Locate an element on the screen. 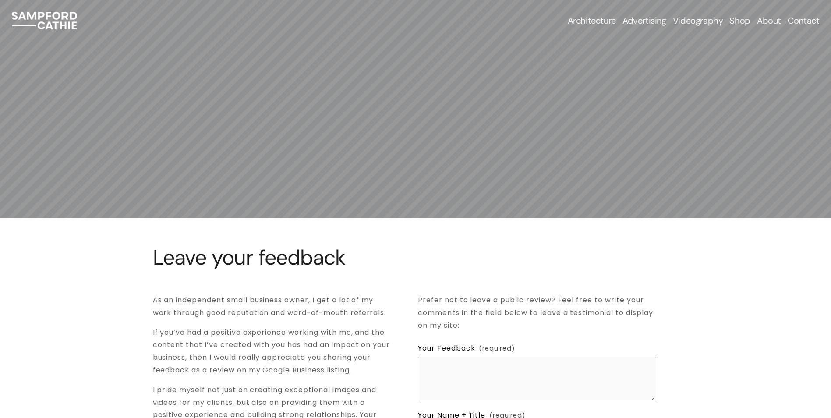  a: Videography is located at coordinates (698, 21).